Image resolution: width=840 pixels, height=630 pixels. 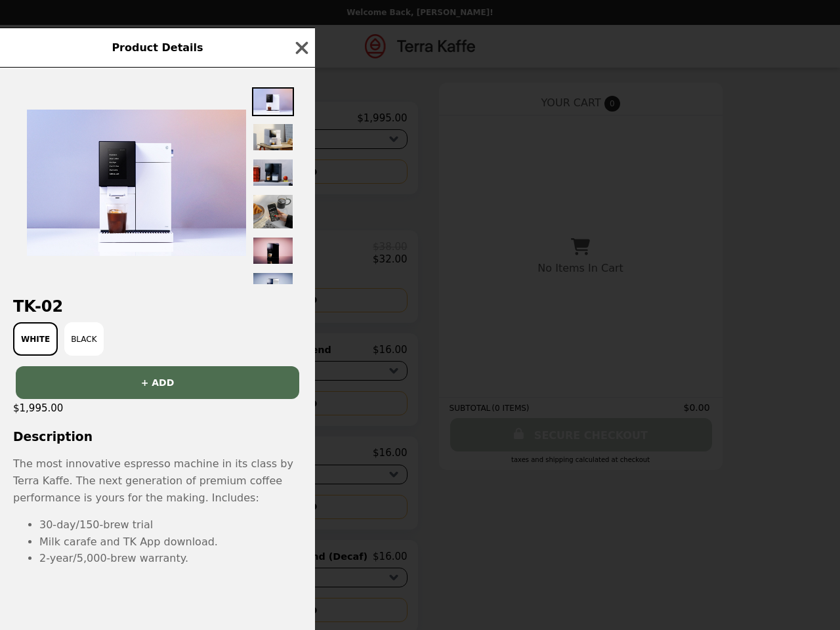 What do you see at coordinates (158, 383) in the screenshot?
I see `button: + ADD` at bounding box center [158, 383].